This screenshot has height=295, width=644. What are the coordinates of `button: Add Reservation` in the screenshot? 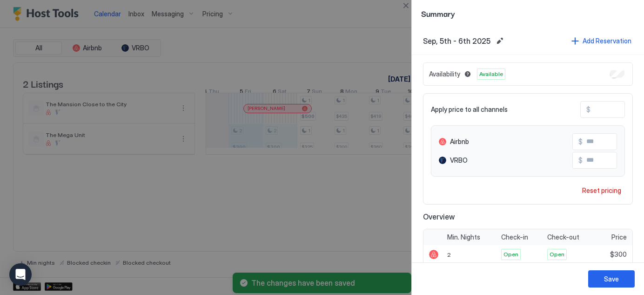 It's located at (601, 41).